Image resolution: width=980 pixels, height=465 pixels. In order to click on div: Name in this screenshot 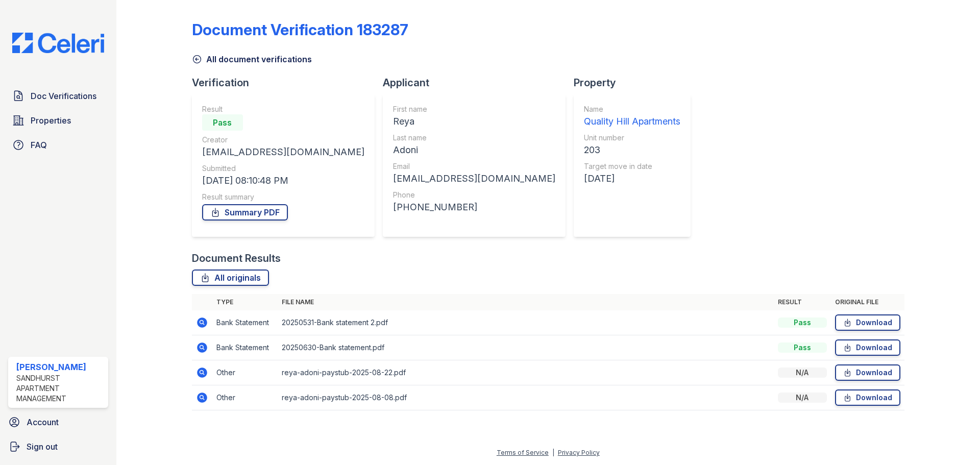, I will do `click(632, 109)`.